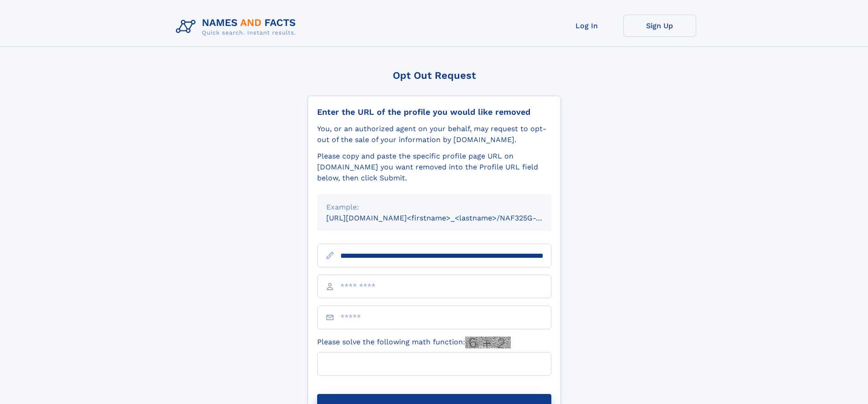 This screenshot has width=868, height=404. Describe the element at coordinates (587, 26) in the screenshot. I see `a: Log In` at that location.